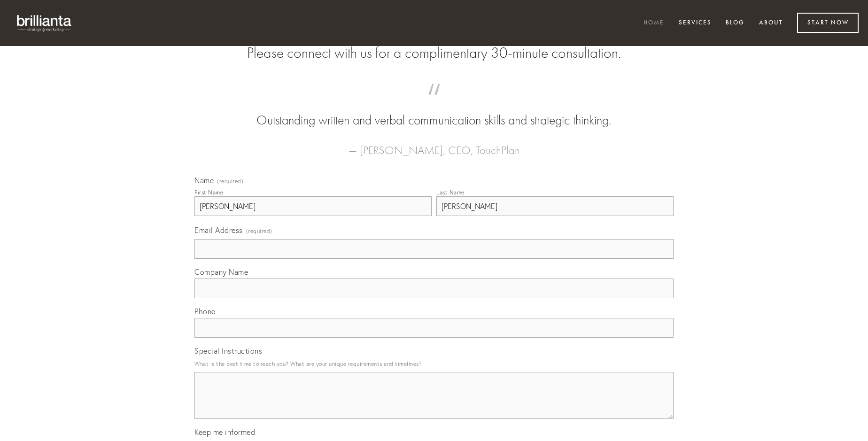 This screenshot has height=441, width=868. What do you see at coordinates (735, 23) in the screenshot?
I see `a: Blog` at bounding box center [735, 23].